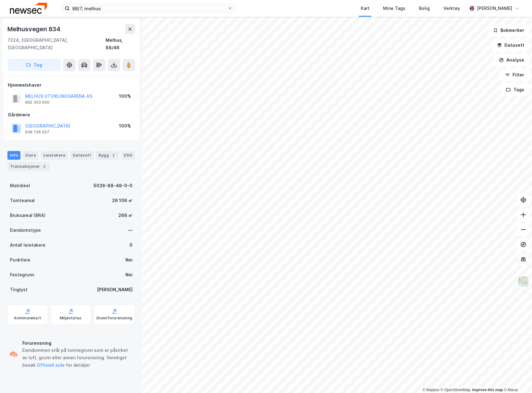 This screenshot has height=393, width=532. I want to click on div: Melhus, 88/48, so click(120, 44).